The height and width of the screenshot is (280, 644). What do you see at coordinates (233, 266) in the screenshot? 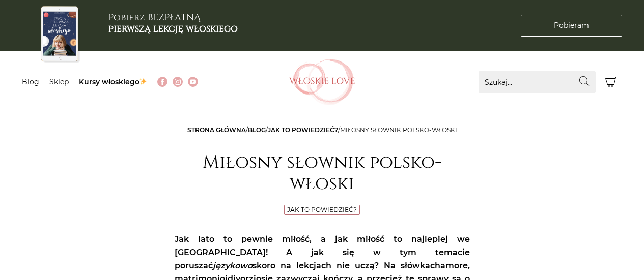
I see `em: językowo` at bounding box center [233, 266].